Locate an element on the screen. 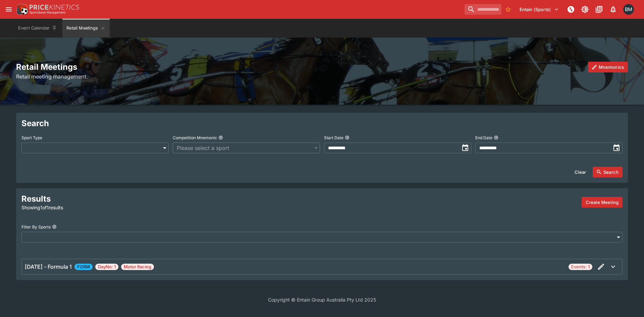  button: open drawer is located at coordinates (9, 9).